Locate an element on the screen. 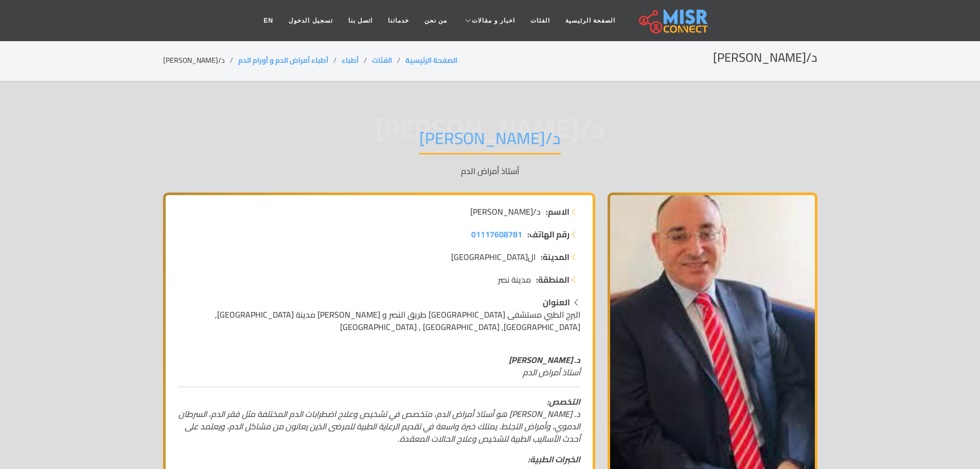 This screenshot has height=469, width=980. strong: الاسم: is located at coordinates (558, 211).